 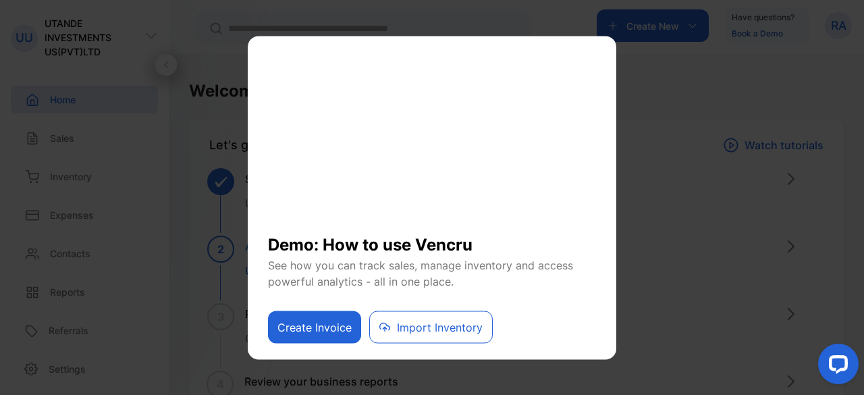 What do you see at coordinates (431, 327) in the screenshot?
I see `button: Import Inventory` at bounding box center [431, 327].